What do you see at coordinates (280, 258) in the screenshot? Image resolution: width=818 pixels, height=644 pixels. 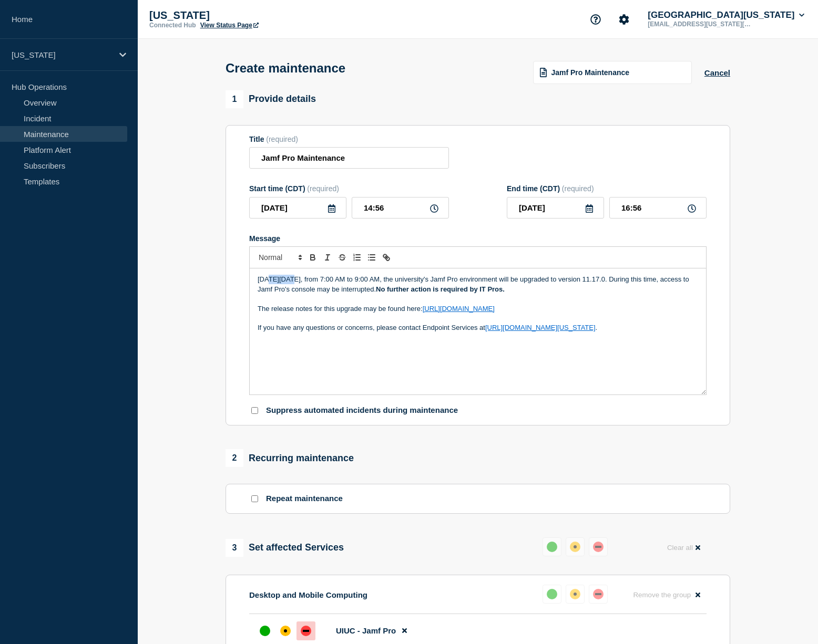 I see `span: Font size` at bounding box center [280, 258].